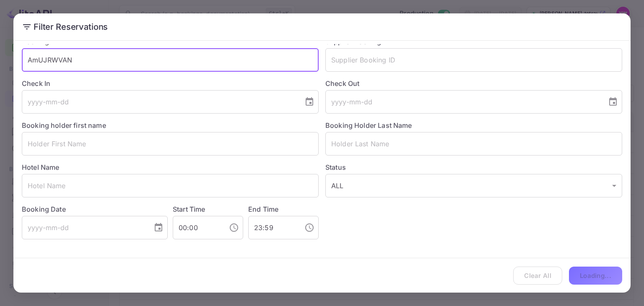  I want to click on h2: Filter Reservations, so click(322, 27).